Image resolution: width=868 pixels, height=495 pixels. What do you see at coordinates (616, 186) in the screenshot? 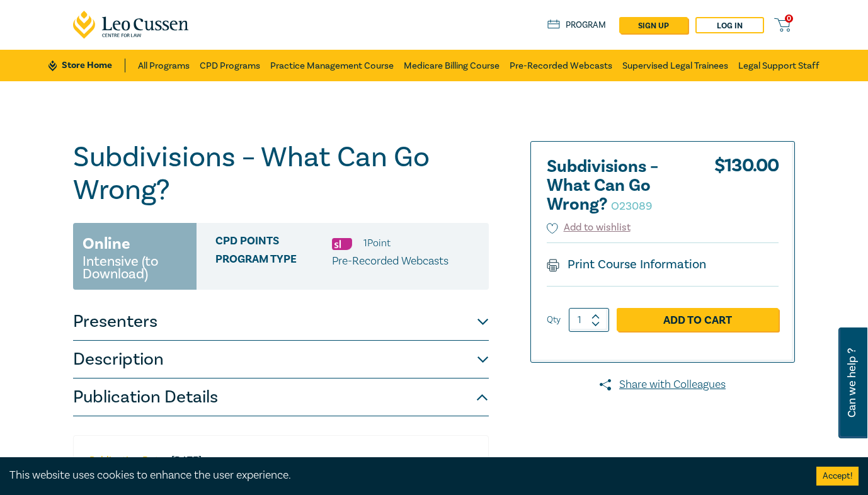
I see `h2: Subdivisions – What Can Go Wrong?` at bounding box center [616, 186].